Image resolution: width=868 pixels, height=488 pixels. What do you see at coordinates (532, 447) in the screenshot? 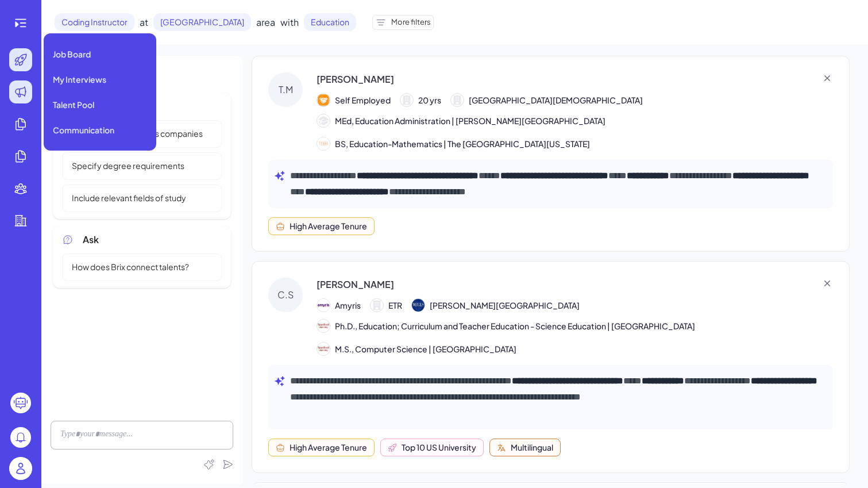
I see `div: Multilingual` at bounding box center [532, 447].